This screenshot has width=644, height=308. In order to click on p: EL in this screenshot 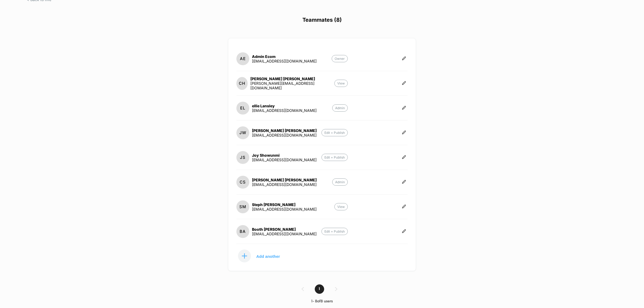, I will do `click(243, 108)`.